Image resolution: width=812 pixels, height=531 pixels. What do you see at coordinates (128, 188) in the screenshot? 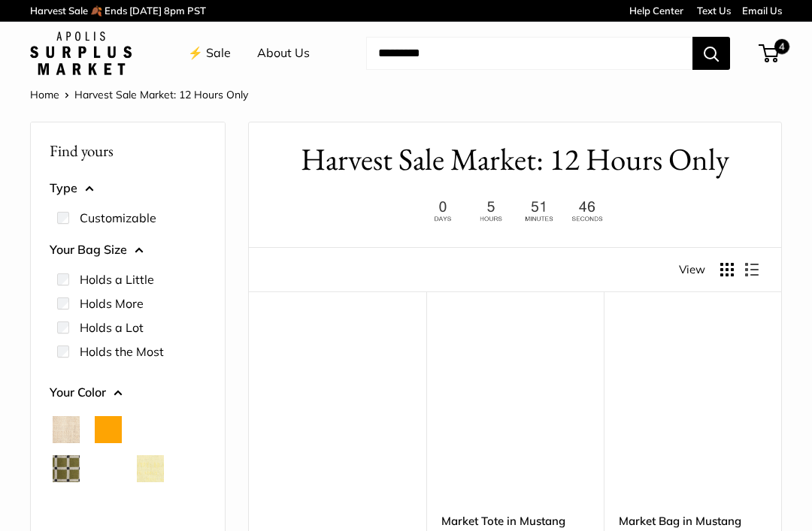
I see `button: Type` at bounding box center [128, 188].